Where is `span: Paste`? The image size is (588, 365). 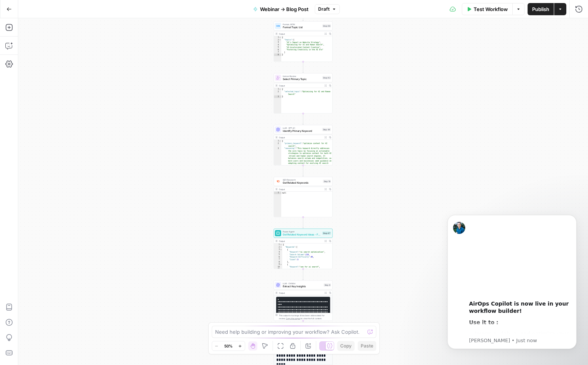 span: Paste is located at coordinates (367, 346).